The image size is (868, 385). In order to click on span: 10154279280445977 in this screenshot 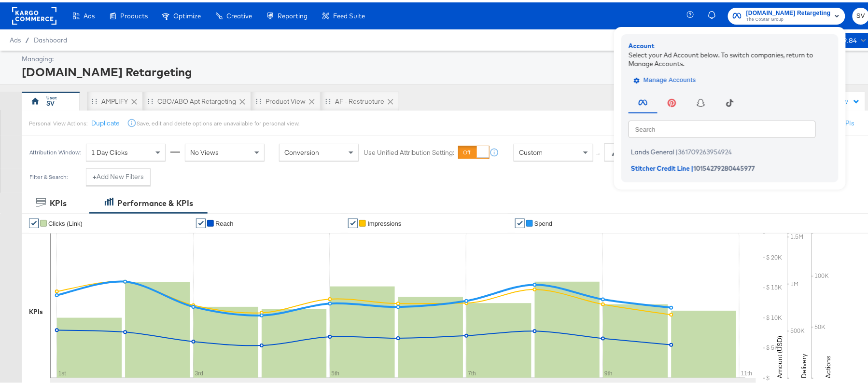, I will do `click(724, 165)`.